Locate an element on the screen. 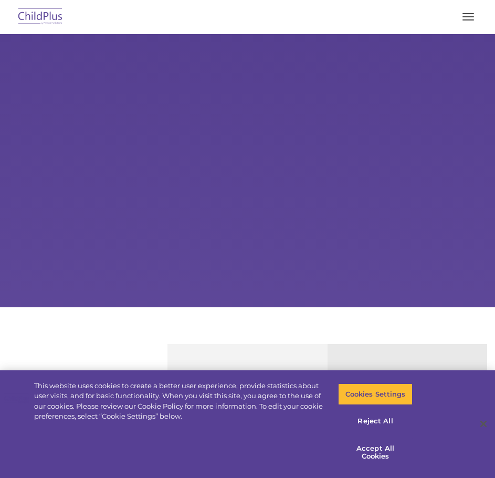  button: Cookies Settings is located at coordinates (375, 395).